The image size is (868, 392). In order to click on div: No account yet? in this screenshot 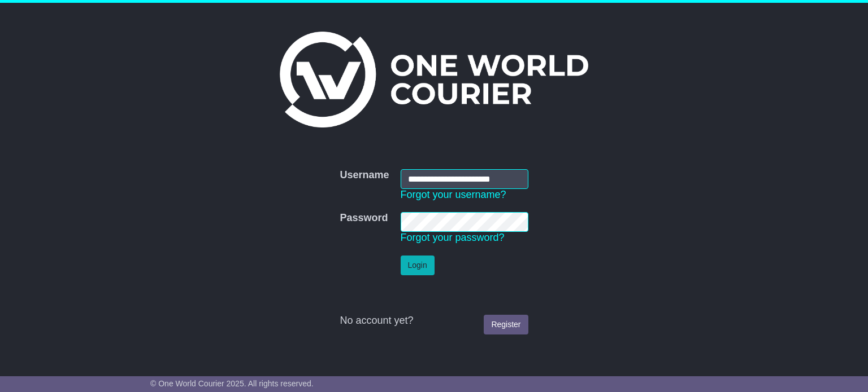, I will do `click(433, 321)`.